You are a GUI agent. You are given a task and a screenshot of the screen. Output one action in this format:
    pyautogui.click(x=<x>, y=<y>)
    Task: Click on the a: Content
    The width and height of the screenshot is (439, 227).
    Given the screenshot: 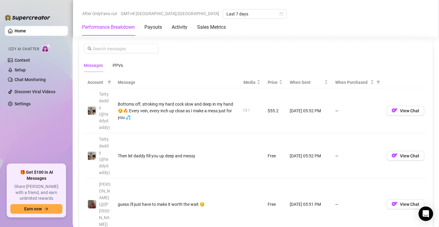 What is the action you would take?
    pyautogui.click(x=22, y=60)
    